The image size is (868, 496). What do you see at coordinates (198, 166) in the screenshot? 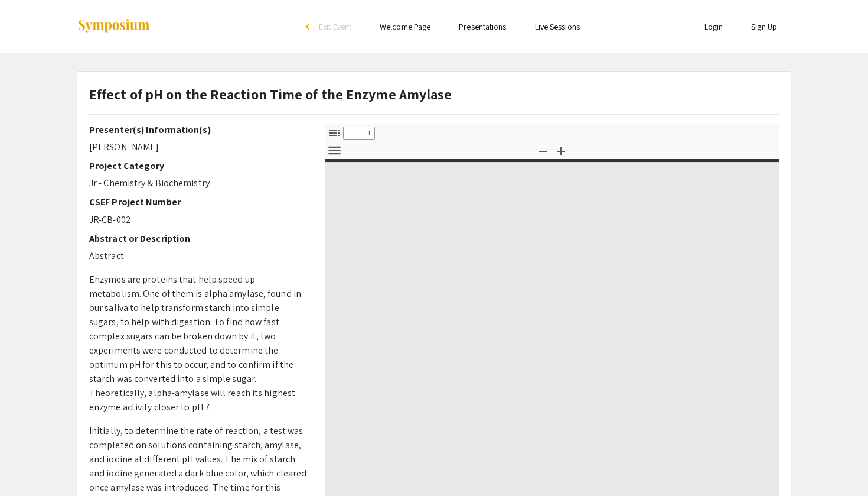
I see `h2: Project Category` at bounding box center [198, 166].